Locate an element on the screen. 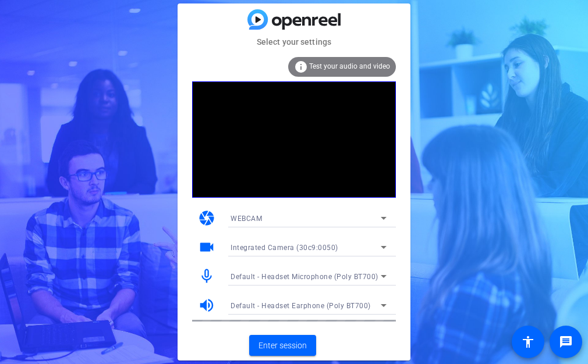 This screenshot has width=588, height=364. button: Enter session is located at coordinates (282, 345).